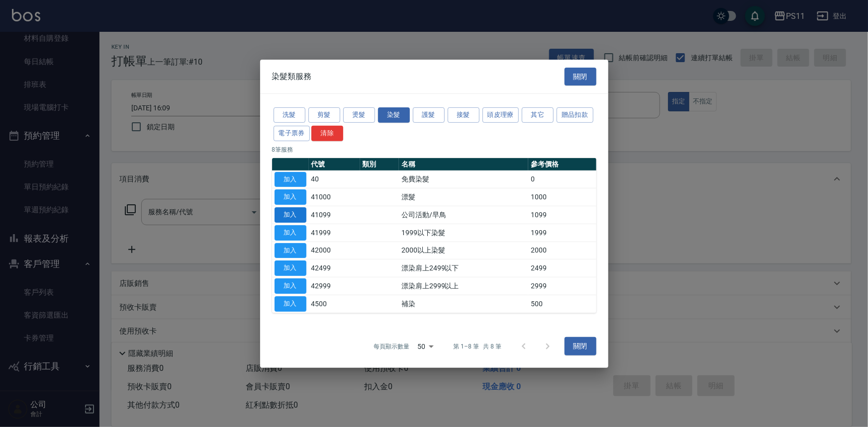 This screenshot has width=868, height=427. I want to click on button: 贈品扣款, so click(575, 114).